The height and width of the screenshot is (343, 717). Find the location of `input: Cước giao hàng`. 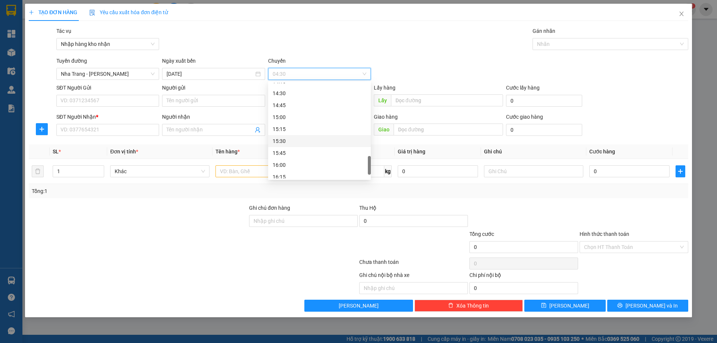

input: Cước giao hàng is located at coordinates (544, 130).